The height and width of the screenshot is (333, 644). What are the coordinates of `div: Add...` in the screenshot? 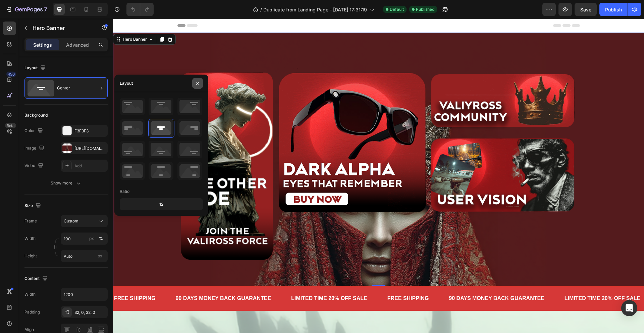 It's located at (90, 166).